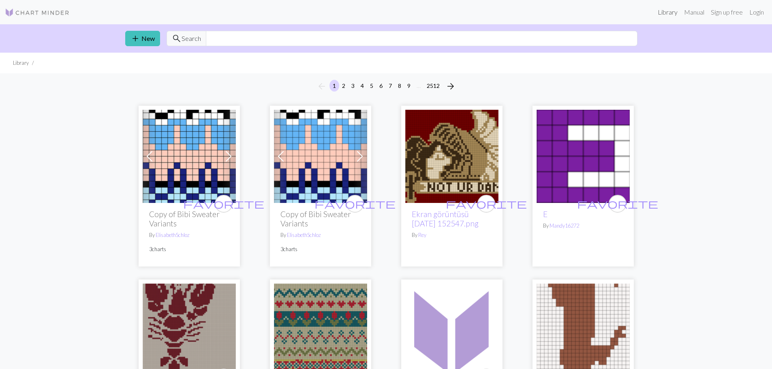 The width and height of the screenshot is (772, 369). I want to click on a: horse-anatomy-removebg-preview.png, so click(583, 329).